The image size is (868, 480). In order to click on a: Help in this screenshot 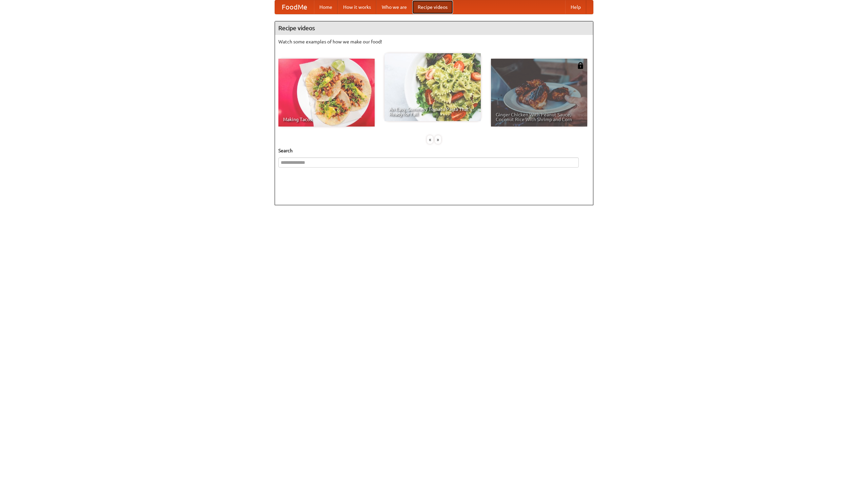, I will do `click(576, 7)`.